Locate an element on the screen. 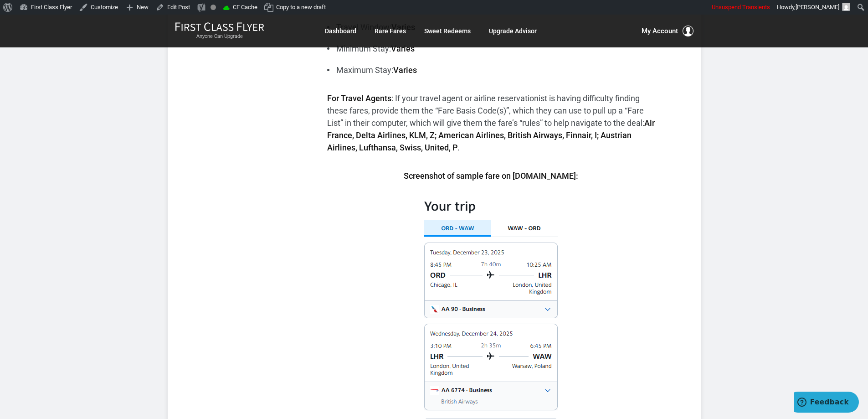 The height and width of the screenshot is (419, 868). p: : If your travel agent or airline reservationist is having difficulty finding these fares, provid... is located at coordinates (491, 122).